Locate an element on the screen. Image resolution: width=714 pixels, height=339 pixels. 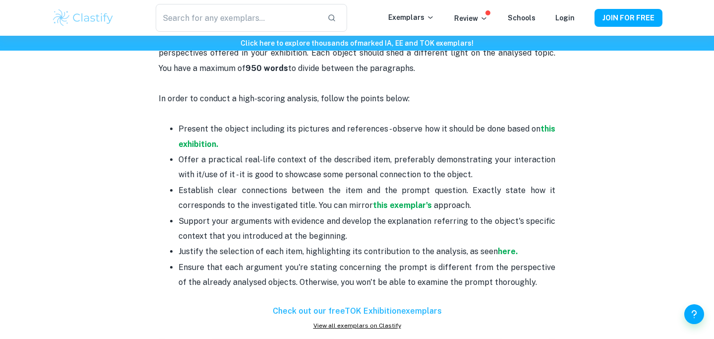
a: this exemplar's is located at coordinates (403, 205).